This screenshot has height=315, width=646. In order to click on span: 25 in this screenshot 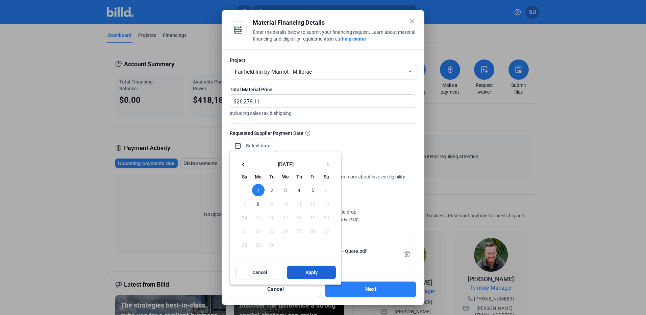, I will do `click(299, 231)`.